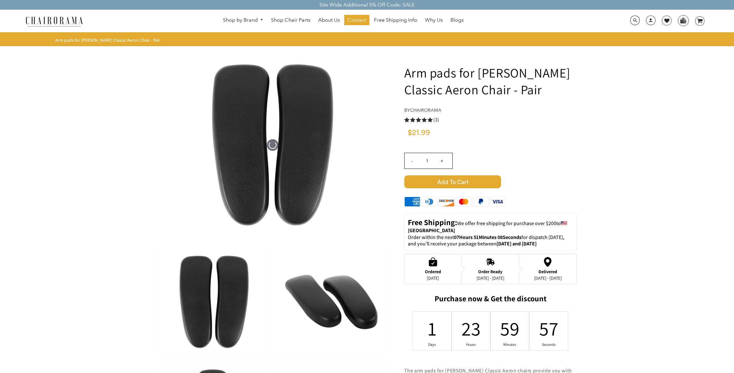 The width and height of the screenshot is (734, 373). What do you see at coordinates (433, 328) in the screenshot?
I see `div: 1` at bounding box center [433, 328].